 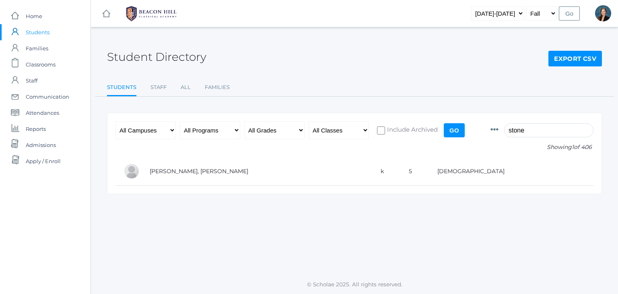 What do you see at coordinates (217, 87) in the screenshot?
I see `a: Families` at bounding box center [217, 87].